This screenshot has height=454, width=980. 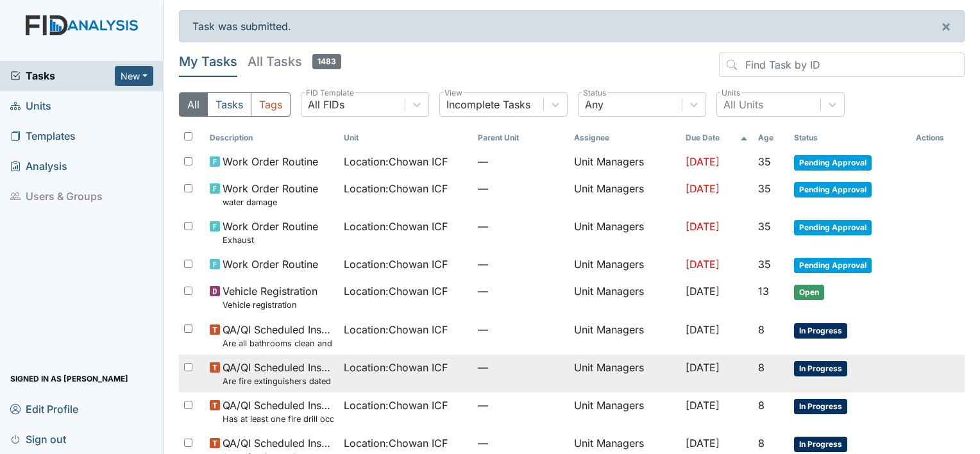 I want to click on span: Work Order Routine water damage, so click(x=270, y=194).